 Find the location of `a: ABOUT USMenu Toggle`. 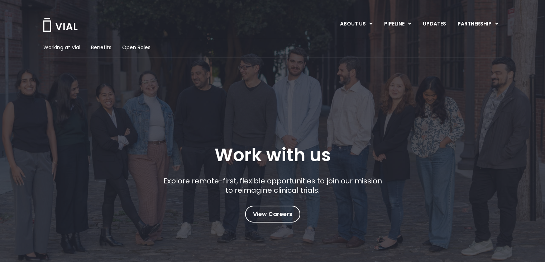

a: ABOUT USMenu Toggle is located at coordinates (356, 24).